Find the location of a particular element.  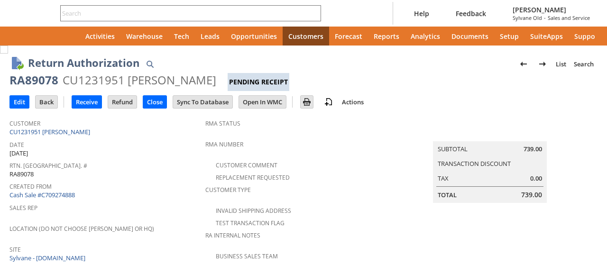

span: Leads is located at coordinates (210, 36).